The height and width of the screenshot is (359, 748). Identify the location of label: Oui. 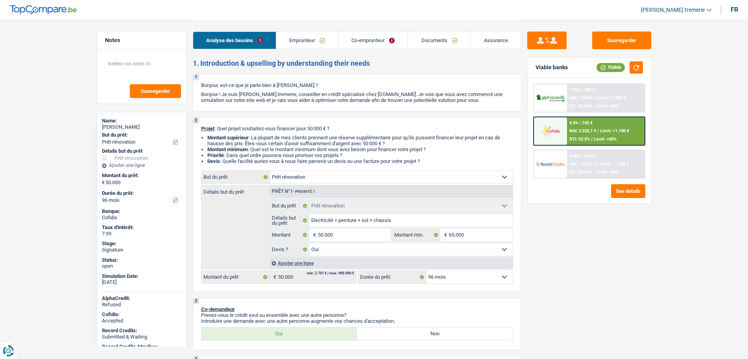
(279, 334).